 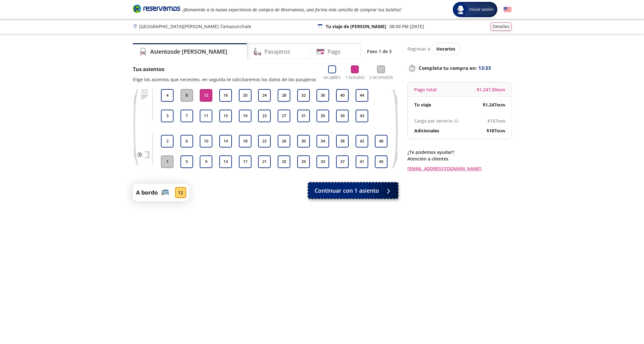 I want to click on p: A bordo, so click(x=147, y=193).